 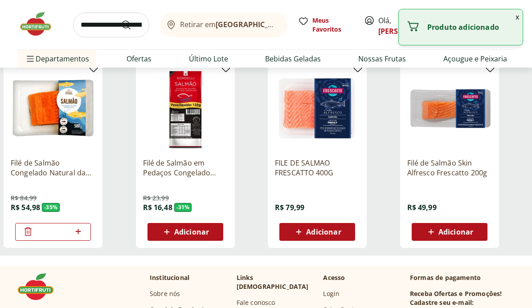 What do you see at coordinates (455, 294) in the screenshot?
I see `h3: Receba Ofertas e Promoções!` at bounding box center [455, 294].